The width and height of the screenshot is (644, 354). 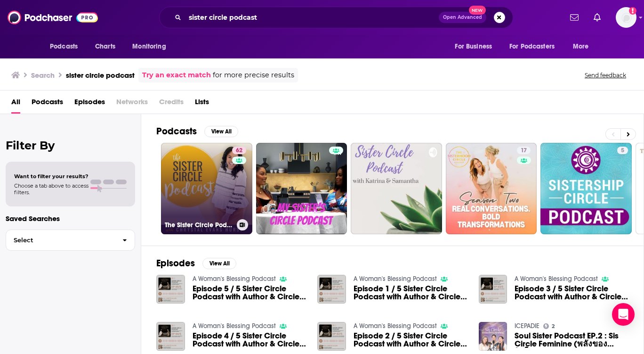 What do you see at coordinates (462, 18) in the screenshot?
I see `button: Open AdvancedNew` at bounding box center [462, 18].